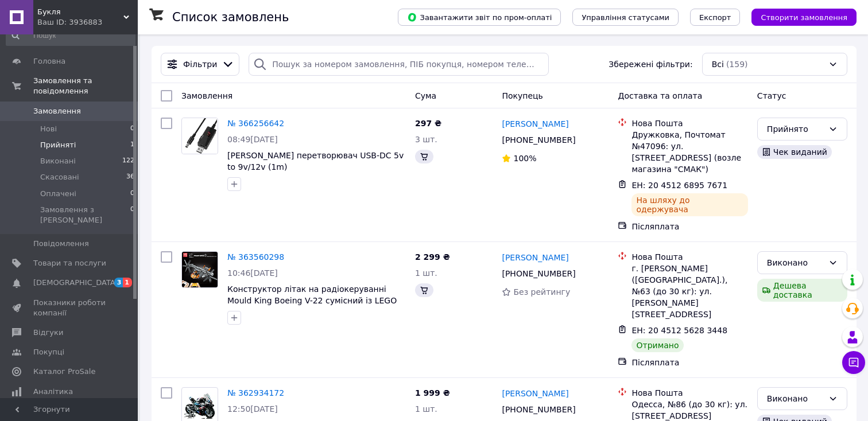 The image size is (868, 421). I want to click on span: Повідомлення, so click(61, 244).